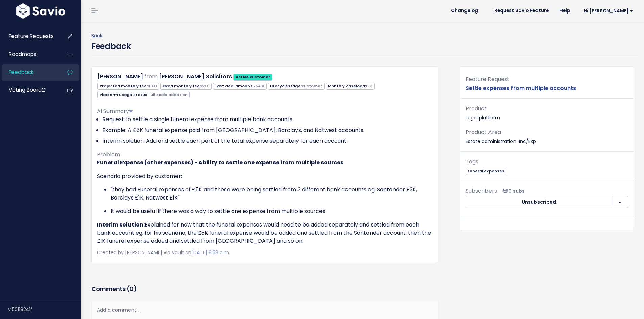  I want to click on span: funeral expenses, so click(486, 171).